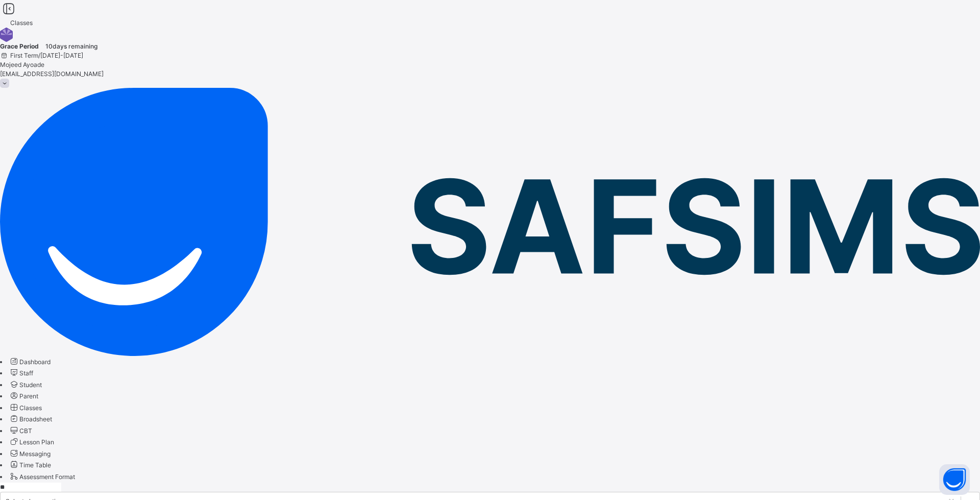 This screenshot has width=980, height=500. I want to click on a: Dashboard, so click(30, 362).